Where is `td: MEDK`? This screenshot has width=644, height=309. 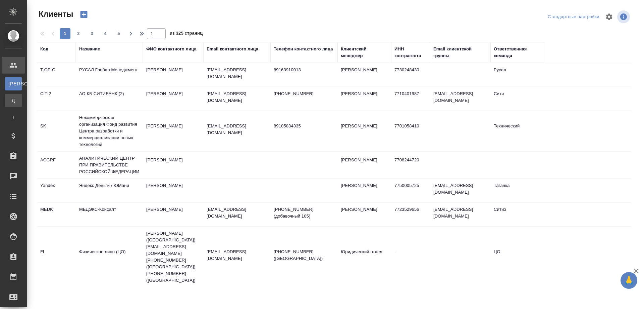
td: MEDK is located at coordinates (56, 214).